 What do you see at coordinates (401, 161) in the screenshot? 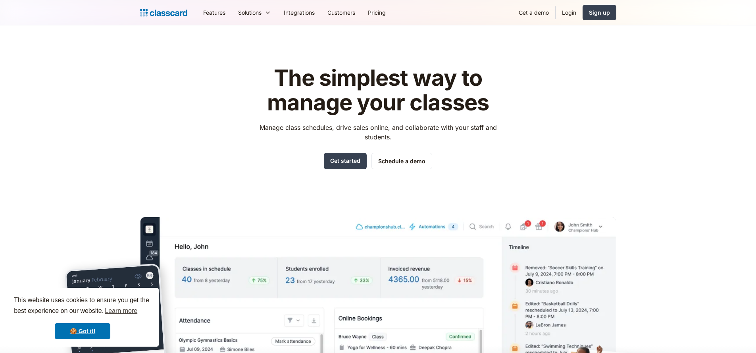
I see `a: Schedule a demo` at bounding box center [401, 161].